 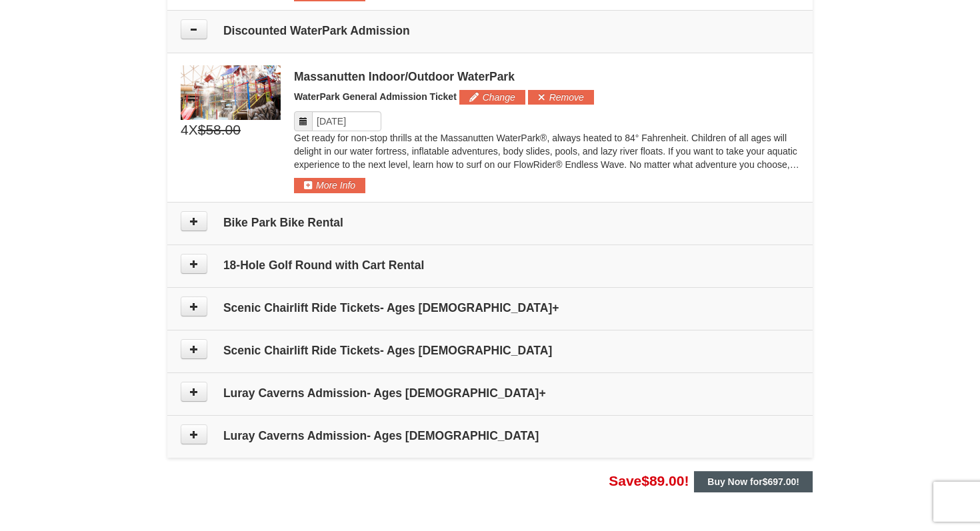 I want to click on h4: Discounted WaterPark Admission, so click(x=490, y=31).